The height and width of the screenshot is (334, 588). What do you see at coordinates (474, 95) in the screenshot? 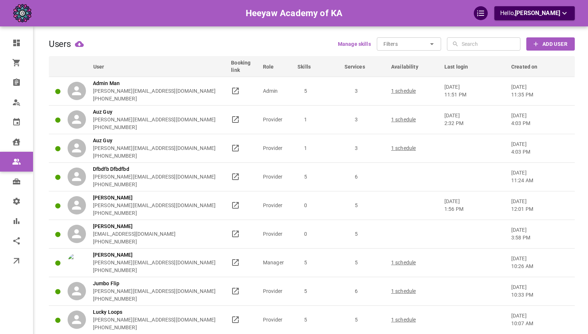
I see `p: 11:51 pm` at bounding box center [474, 95].